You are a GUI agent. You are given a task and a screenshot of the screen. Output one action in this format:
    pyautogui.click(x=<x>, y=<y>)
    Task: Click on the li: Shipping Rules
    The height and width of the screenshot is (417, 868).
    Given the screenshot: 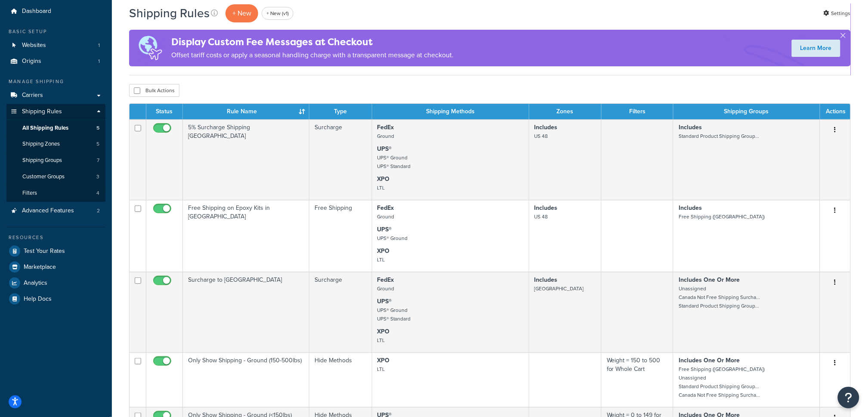 What is the action you would take?
    pyautogui.click(x=56, y=153)
    